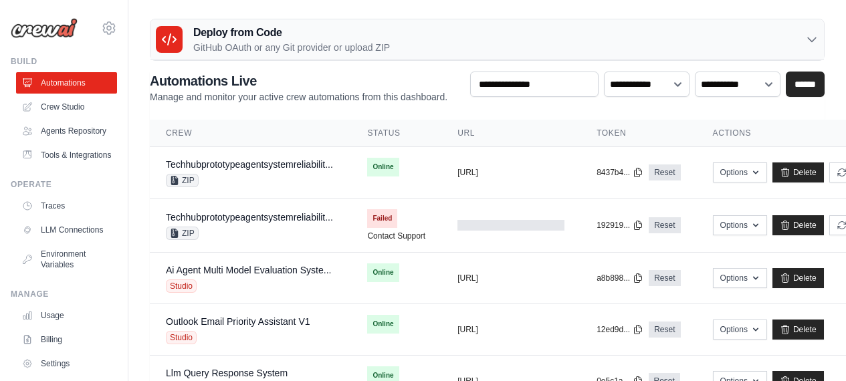 The height and width of the screenshot is (381, 846). I want to click on a: Usage, so click(66, 316).